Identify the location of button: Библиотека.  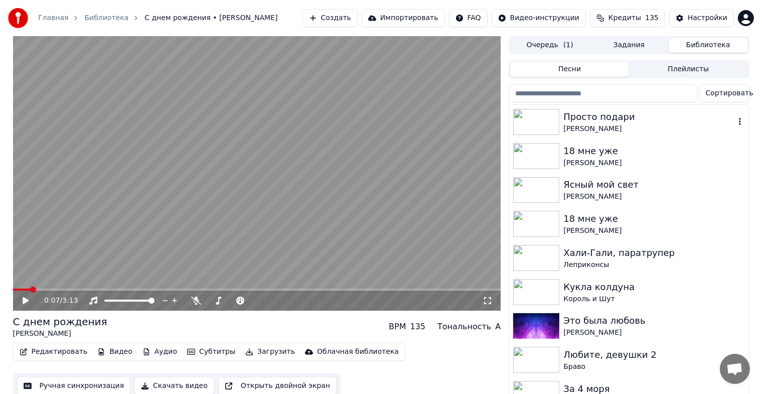
(708, 45).